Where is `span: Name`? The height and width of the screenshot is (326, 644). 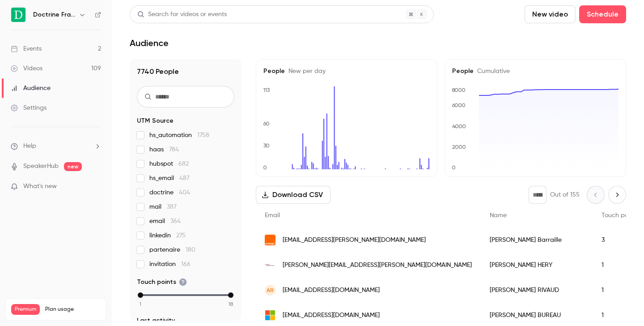 span: Name is located at coordinates (498, 216).